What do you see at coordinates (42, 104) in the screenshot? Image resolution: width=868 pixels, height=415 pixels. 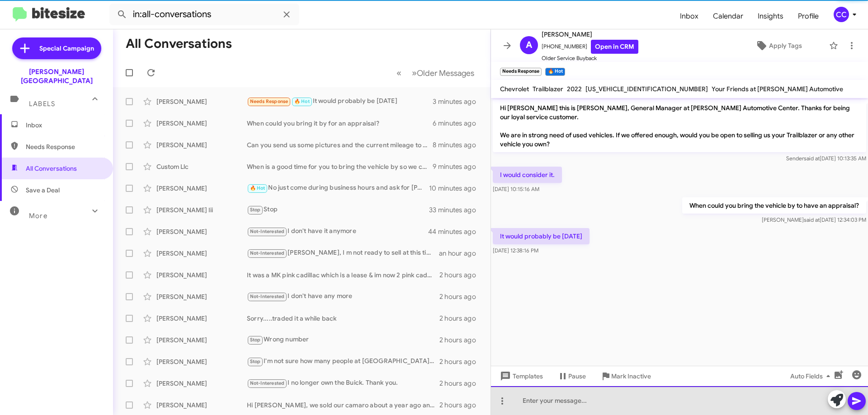 I see `span: Labels` at bounding box center [42, 104].